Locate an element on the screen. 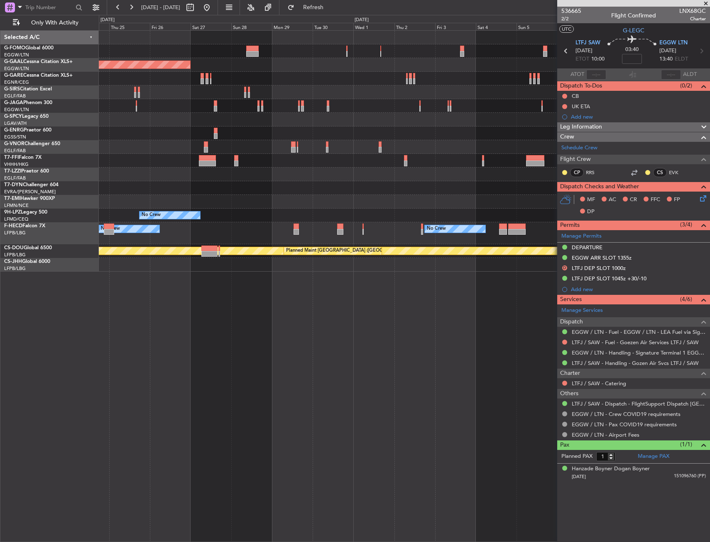  span: T7-LZZI is located at coordinates (12, 171).